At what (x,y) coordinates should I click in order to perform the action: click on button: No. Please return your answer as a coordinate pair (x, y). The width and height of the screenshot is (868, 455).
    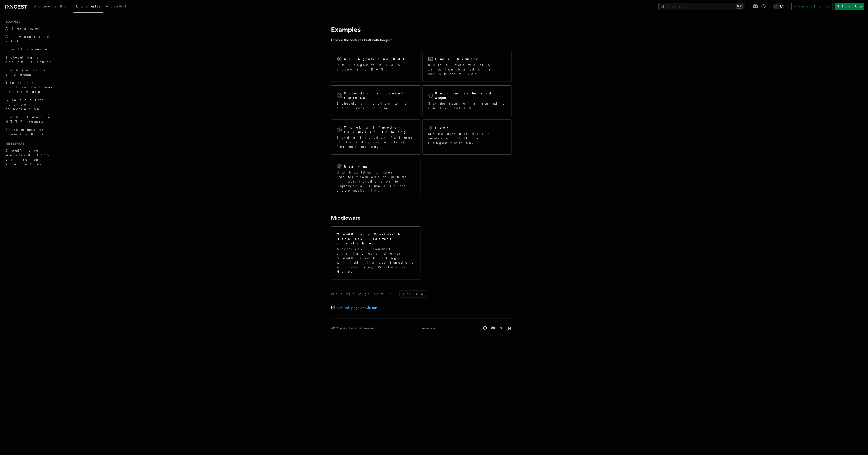
    Looking at the image, I should click on (420, 294).